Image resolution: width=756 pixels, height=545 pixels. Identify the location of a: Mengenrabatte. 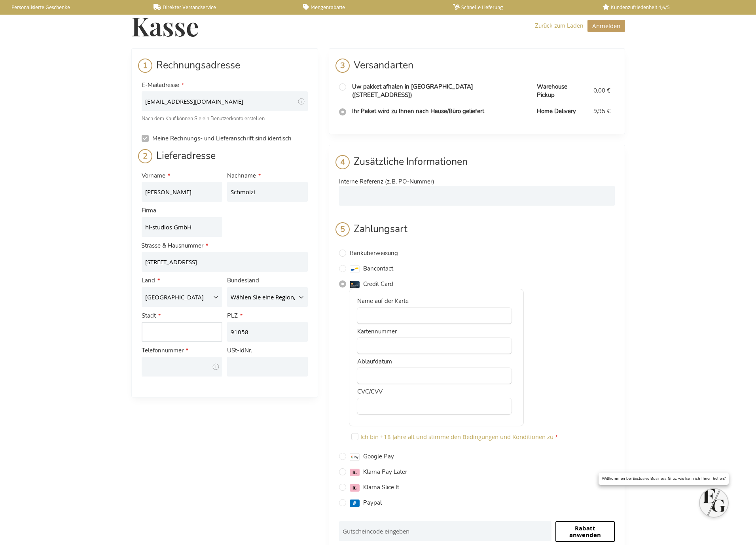
(372, 7).